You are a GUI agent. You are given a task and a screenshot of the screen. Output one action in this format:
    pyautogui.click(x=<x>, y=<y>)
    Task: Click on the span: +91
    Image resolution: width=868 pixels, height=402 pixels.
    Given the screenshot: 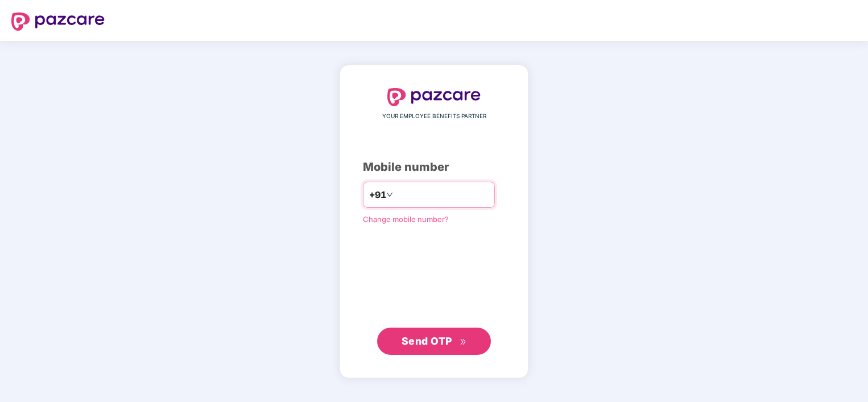 What is the action you would take?
    pyautogui.click(x=378, y=195)
    